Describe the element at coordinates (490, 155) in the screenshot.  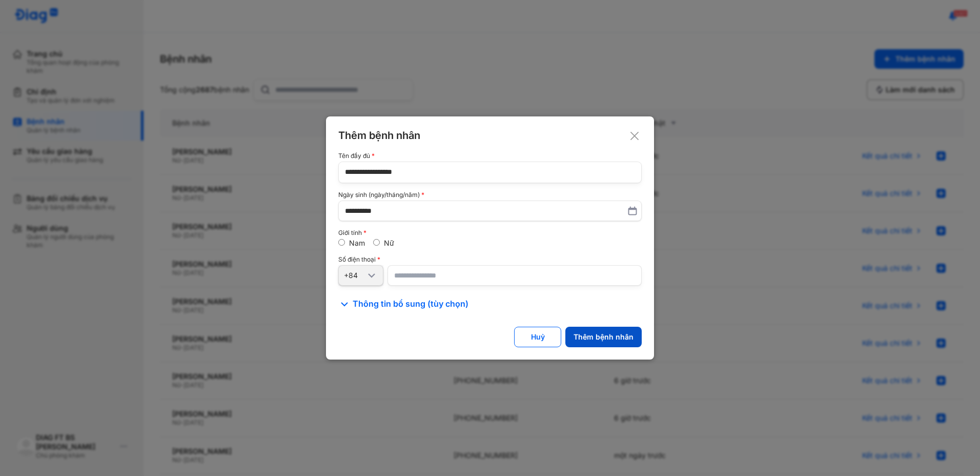
I see `div: Tên đầy đủ` at that location.